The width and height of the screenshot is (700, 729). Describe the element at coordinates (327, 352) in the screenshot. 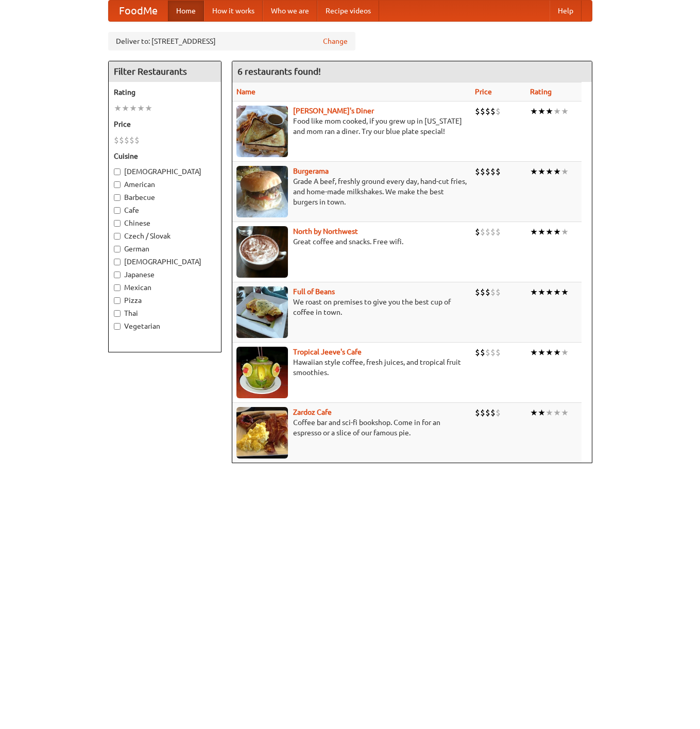

I see `a: Tropical Jeeve's Cafe` at that location.